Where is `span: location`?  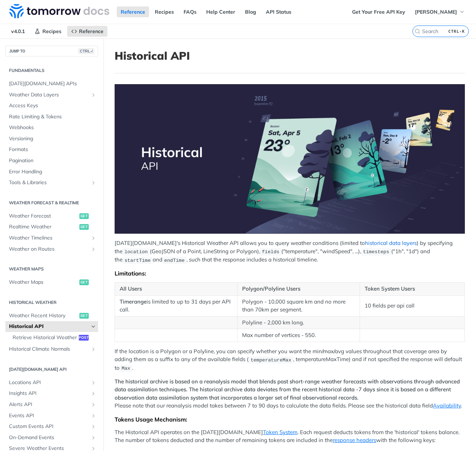
span: location is located at coordinates (136, 251).